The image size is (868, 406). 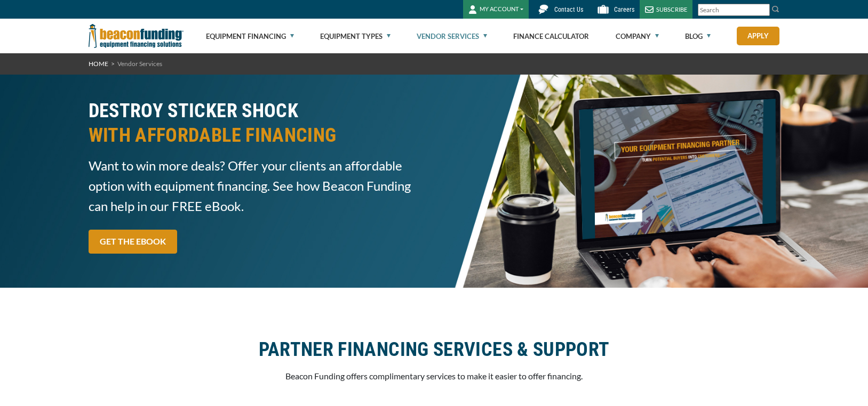 I want to click on a: Equipment Types, so click(x=355, y=36).